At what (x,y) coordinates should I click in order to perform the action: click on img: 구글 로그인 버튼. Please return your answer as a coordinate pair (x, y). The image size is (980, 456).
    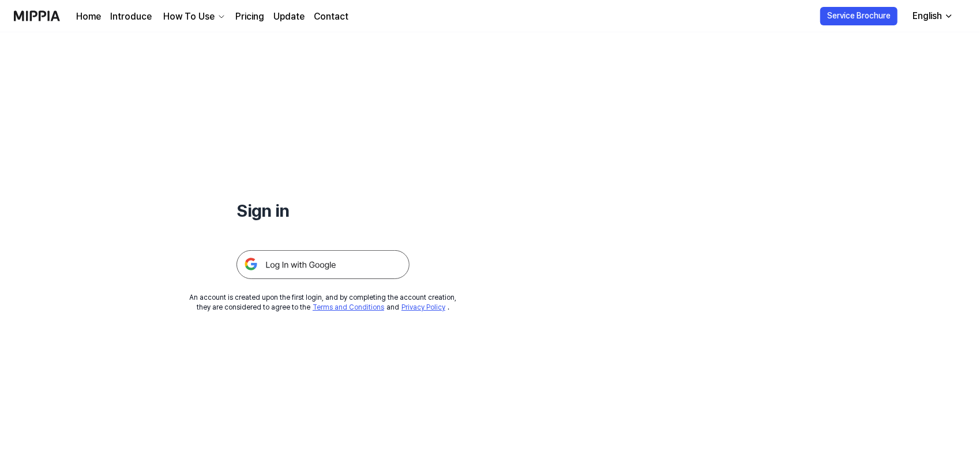
    Looking at the image, I should click on (323, 265).